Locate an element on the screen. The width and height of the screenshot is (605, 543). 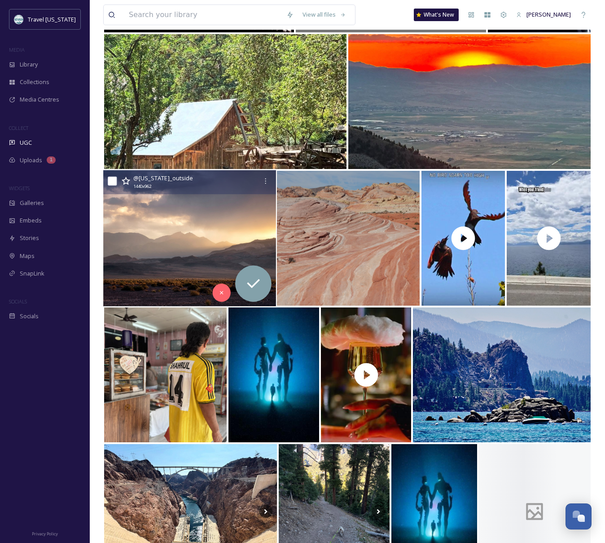
span: MEDIA is located at coordinates (17, 49).